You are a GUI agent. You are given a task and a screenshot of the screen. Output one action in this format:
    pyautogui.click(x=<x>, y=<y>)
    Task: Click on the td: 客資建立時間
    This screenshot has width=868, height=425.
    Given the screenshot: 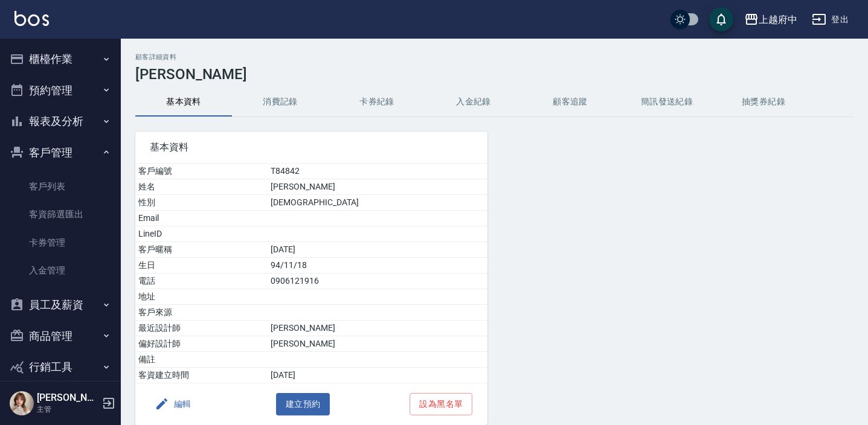 What is the action you would take?
    pyautogui.click(x=201, y=376)
    